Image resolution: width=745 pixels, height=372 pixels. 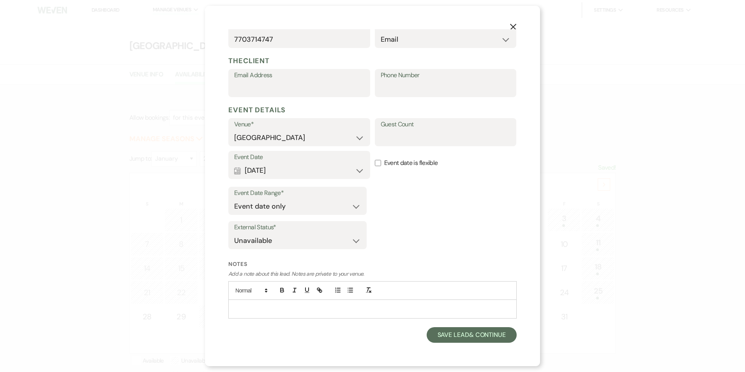 I want to click on input: Event date is flexible, so click(x=378, y=163).